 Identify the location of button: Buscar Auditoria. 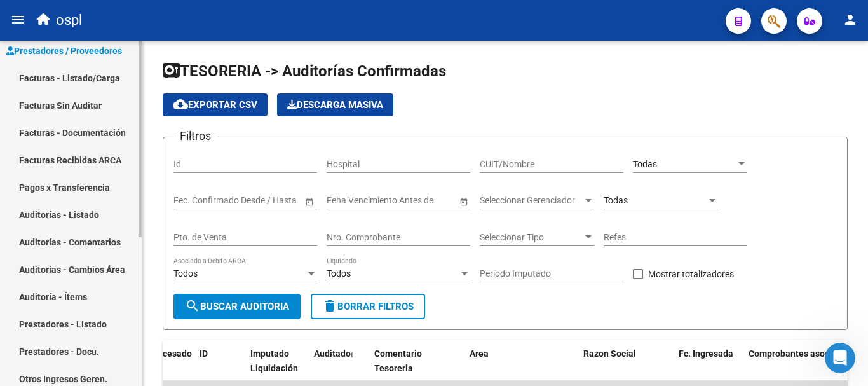
(237, 306).